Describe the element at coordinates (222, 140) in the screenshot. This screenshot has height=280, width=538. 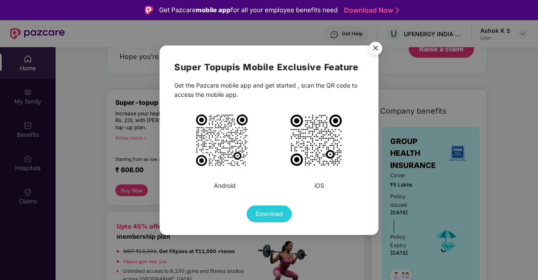
I see `img: PiA8c3ZnIHdpZHRoPSIxMDE1IiBoZWlnaHQ9IjEwMTUiIHZpZXdCb3g9Ii0xIC0xIDM1IDM1IiB4bWxucz0iaHR0cDovL3d3d...` at that location.